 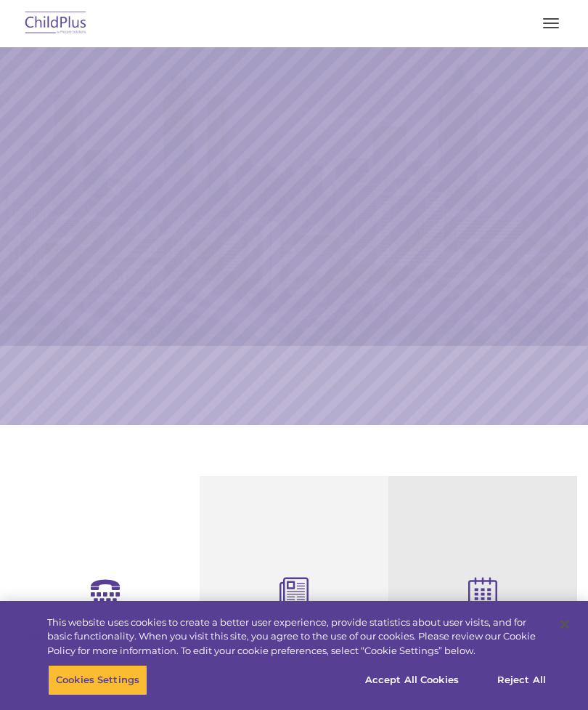 What do you see at coordinates (297, 637) in the screenshot?
I see `div: This website uses cookies to create a better user experience, provide statistics about user visit...` at bounding box center [297, 637].